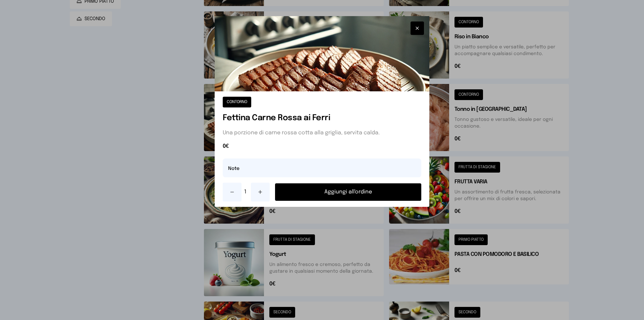  What do you see at coordinates (246, 192) in the screenshot?
I see `span: 1` at bounding box center [246, 192].